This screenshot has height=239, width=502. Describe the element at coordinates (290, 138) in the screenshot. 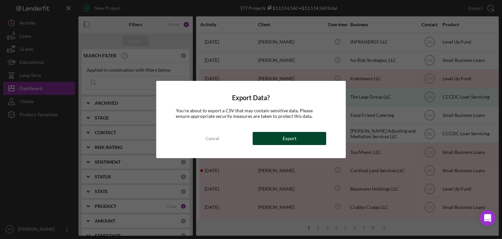

I see `div: Export` at that location.